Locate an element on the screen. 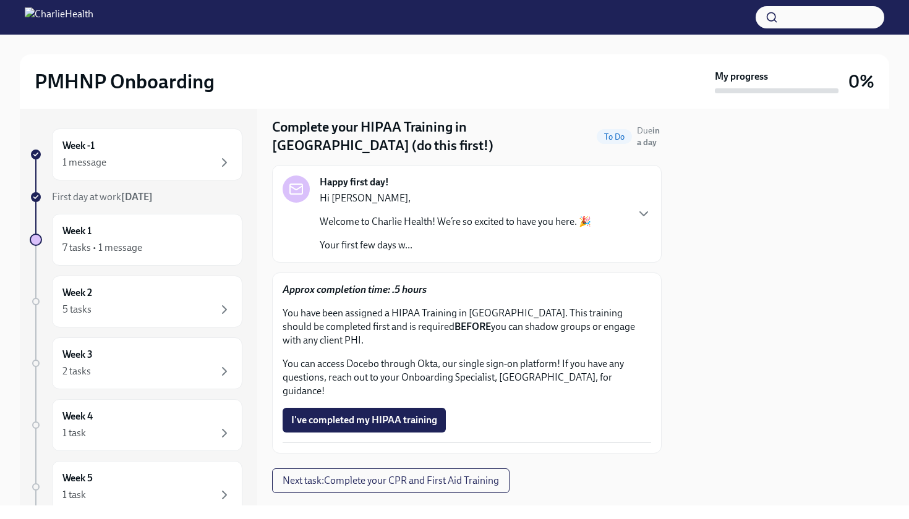 This screenshot has height=519, width=909. span: First day at work is located at coordinates (102, 197).